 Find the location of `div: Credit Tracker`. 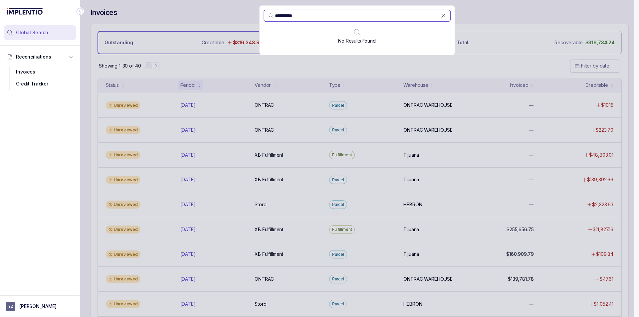

div: Credit Tracker is located at coordinates (40, 84).